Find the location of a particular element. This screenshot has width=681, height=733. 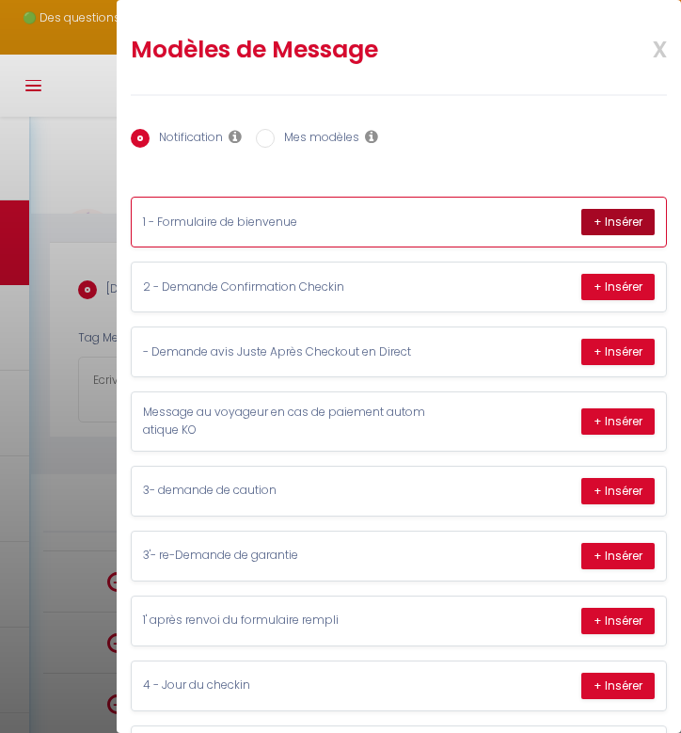

p: 3- demande de caution is located at coordinates (284, 490).